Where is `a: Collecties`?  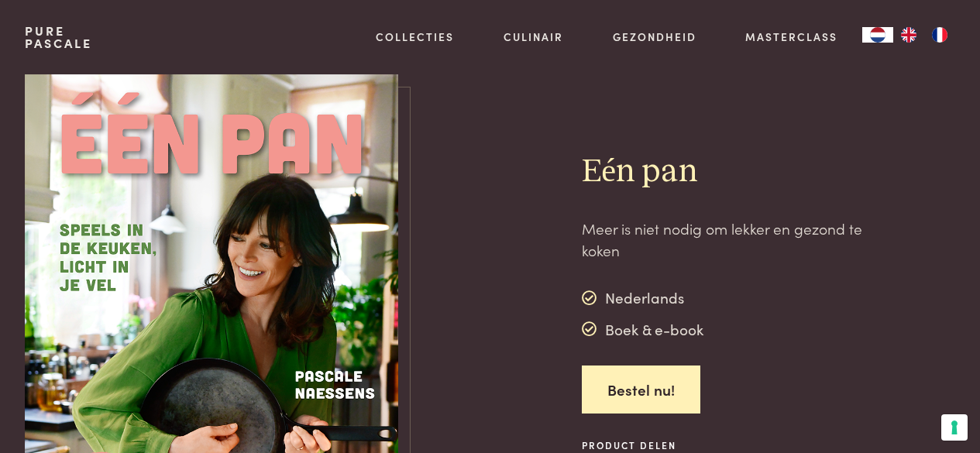 a: Collecties is located at coordinates (414, 36).